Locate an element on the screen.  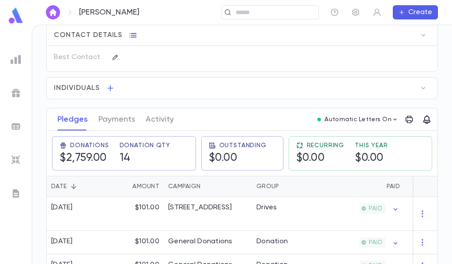
span: Outstanding is located at coordinates (243, 146).